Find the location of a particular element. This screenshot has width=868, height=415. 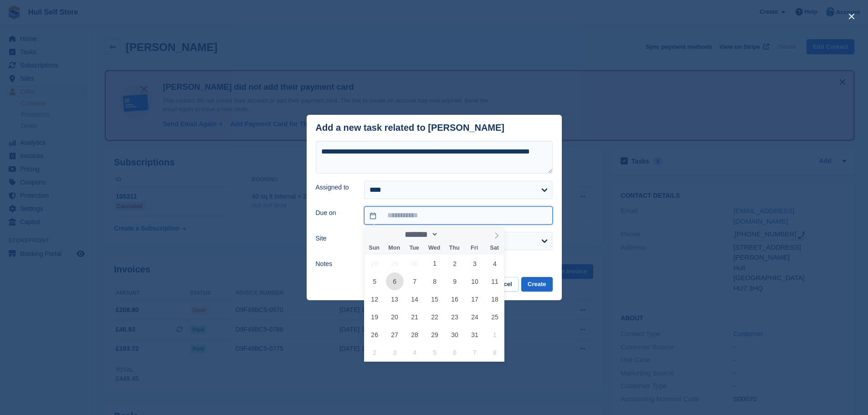

span: Fri is located at coordinates (474, 247).